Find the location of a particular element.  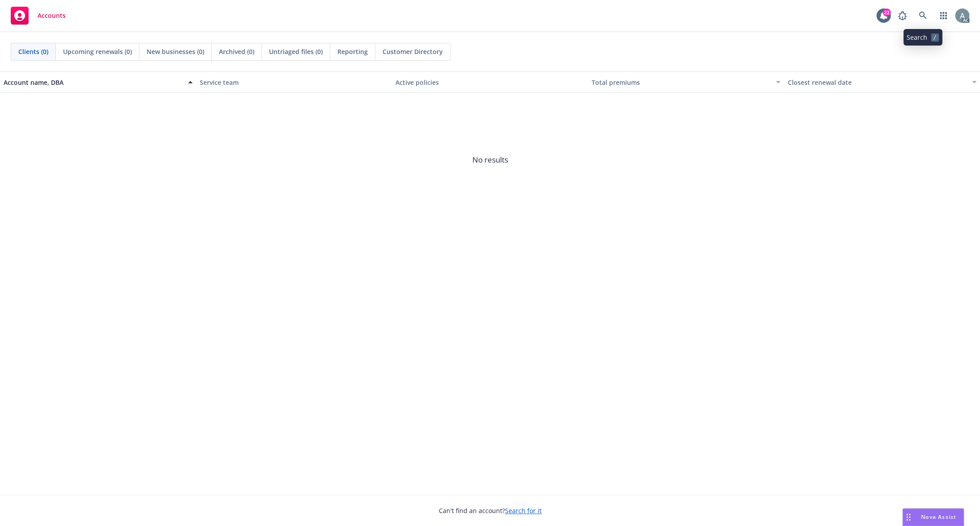

span: Archived (0) is located at coordinates (236, 51).